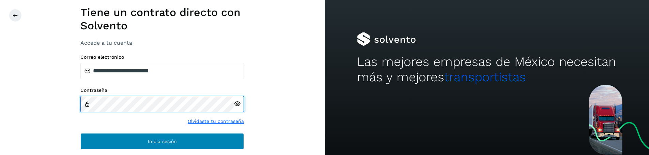 This screenshot has height=155, width=649. What do you see at coordinates (487, 69) in the screenshot?
I see `h2: Las mejores empresas de México necesitan más y mejores` at bounding box center [487, 69].